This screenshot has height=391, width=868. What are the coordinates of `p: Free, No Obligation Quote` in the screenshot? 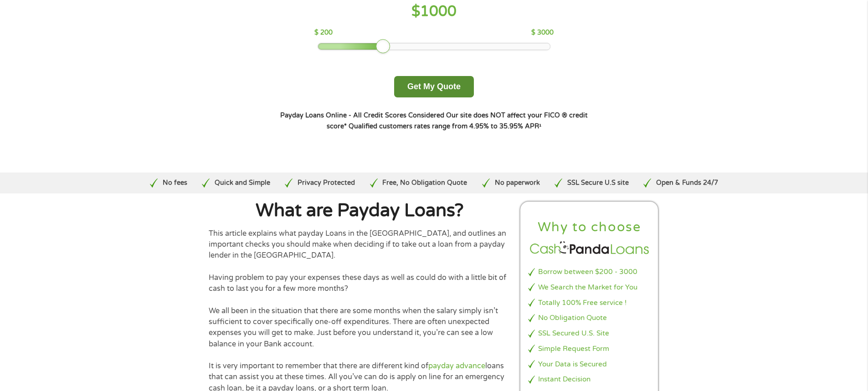 It's located at (425, 183).